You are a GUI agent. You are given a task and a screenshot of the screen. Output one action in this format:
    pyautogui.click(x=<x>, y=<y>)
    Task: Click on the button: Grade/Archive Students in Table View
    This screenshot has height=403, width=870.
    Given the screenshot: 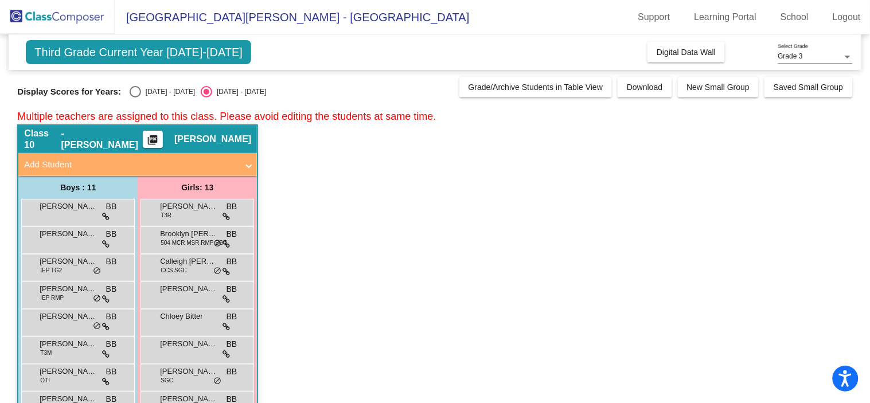 What is the action you would take?
    pyautogui.click(x=535, y=87)
    